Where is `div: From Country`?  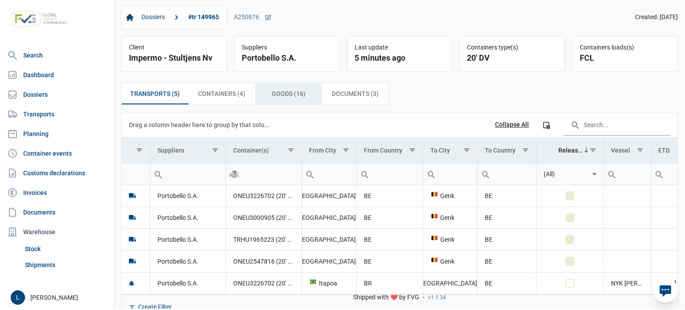
div: From Country is located at coordinates (383, 150).